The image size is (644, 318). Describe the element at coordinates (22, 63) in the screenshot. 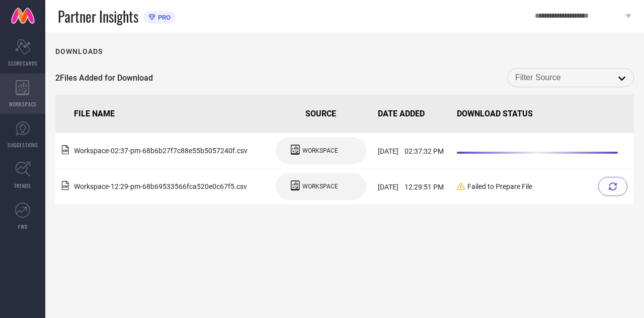

I see `span: SCORECARDS` at that location.